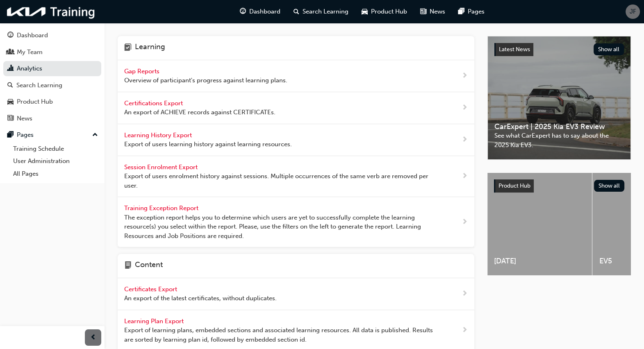  What do you see at coordinates (143, 71) in the screenshot?
I see `span: Gap Reports` at bounding box center [143, 71].